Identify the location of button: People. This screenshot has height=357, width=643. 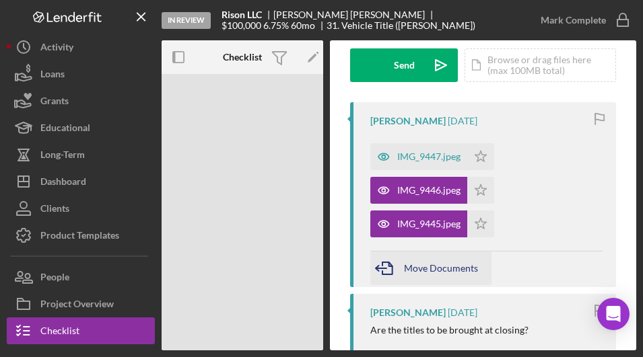
(81, 277).